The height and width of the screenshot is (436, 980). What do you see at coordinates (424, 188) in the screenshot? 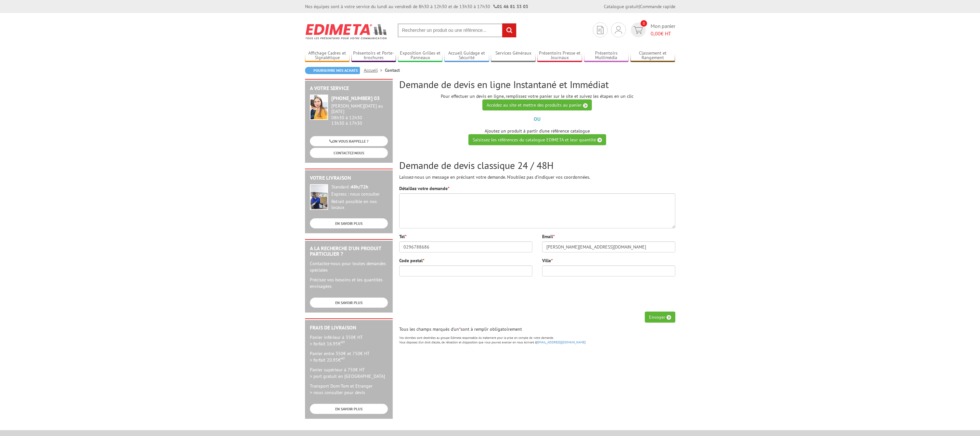
I see `label: Détaillez votre demande` at bounding box center [424, 188].